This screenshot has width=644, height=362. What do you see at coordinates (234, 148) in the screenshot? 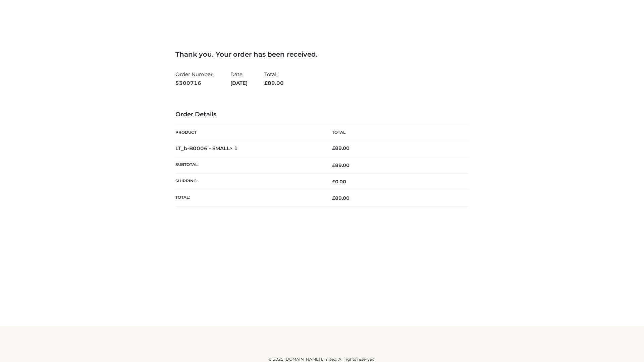
I see `strong: × 1` at bounding box center [234, 148].